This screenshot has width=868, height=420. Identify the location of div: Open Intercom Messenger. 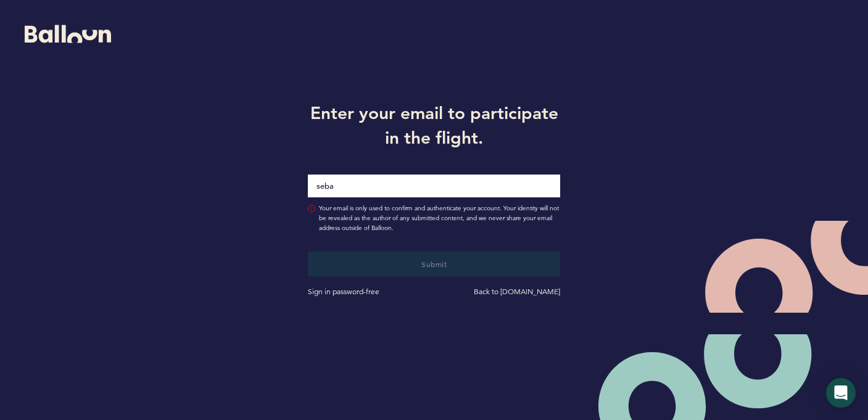
(841, 393).